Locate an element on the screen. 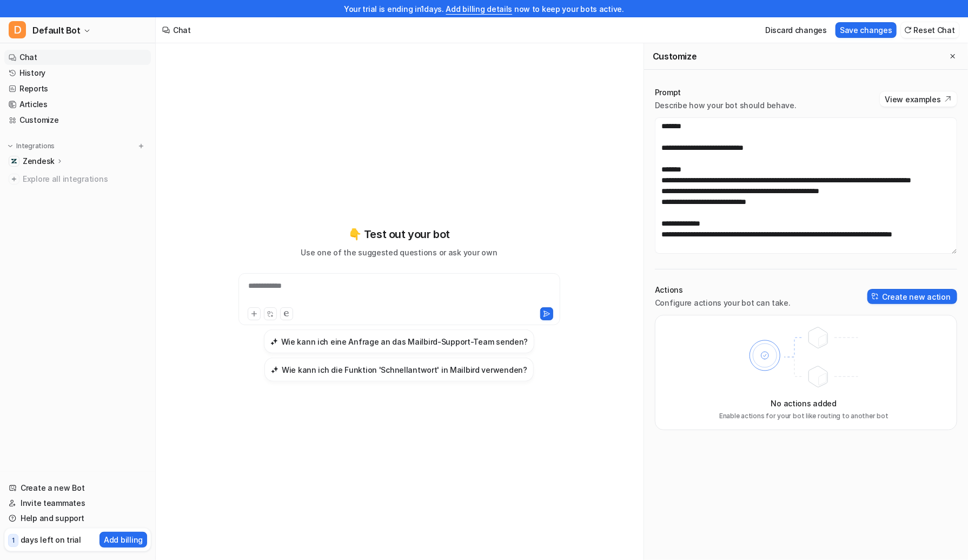 This screenshot has width=968, height=560. h2: Customize is located at coordinates (674, 56).